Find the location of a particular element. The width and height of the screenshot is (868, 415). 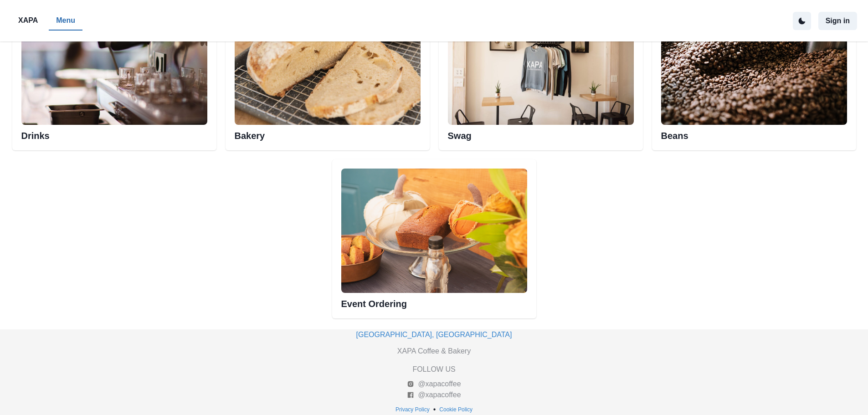

h2: Bakery is located at coordinates (327, 133).